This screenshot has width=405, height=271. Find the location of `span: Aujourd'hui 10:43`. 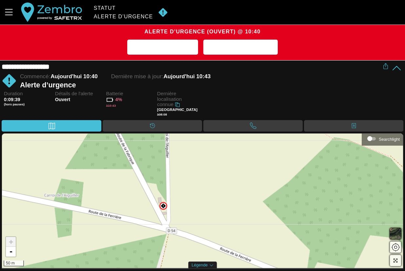

span: Aujourd'hui 10:43 is located at coordinates (187, 76).